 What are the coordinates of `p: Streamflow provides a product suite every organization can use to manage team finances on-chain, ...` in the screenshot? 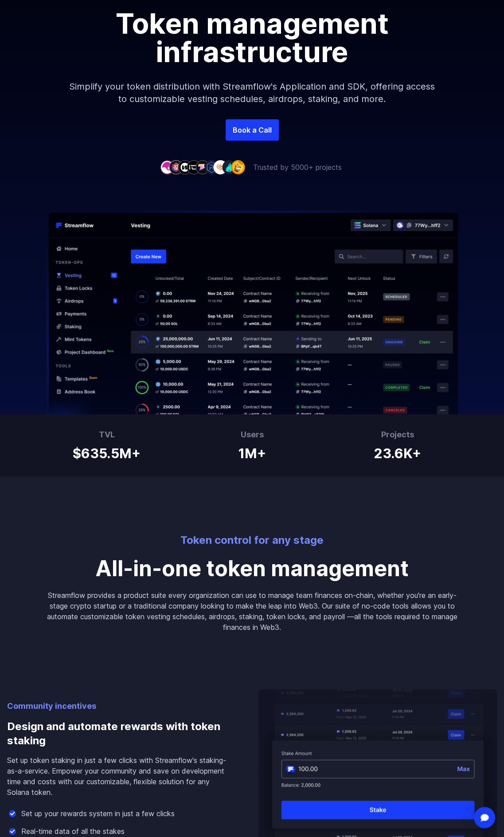 It's located at (252, 611).